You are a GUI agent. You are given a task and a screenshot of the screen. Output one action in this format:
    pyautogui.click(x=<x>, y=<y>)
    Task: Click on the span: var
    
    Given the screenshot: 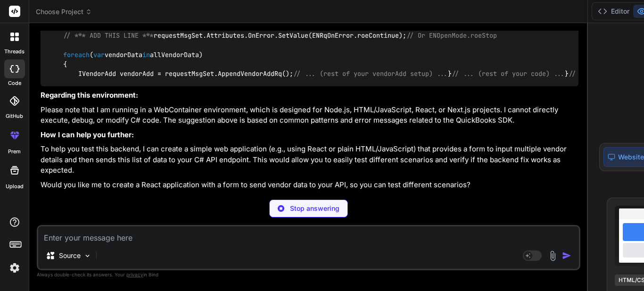 What is the action you would take?
    pyautogui.click(x=99, y=54)
    